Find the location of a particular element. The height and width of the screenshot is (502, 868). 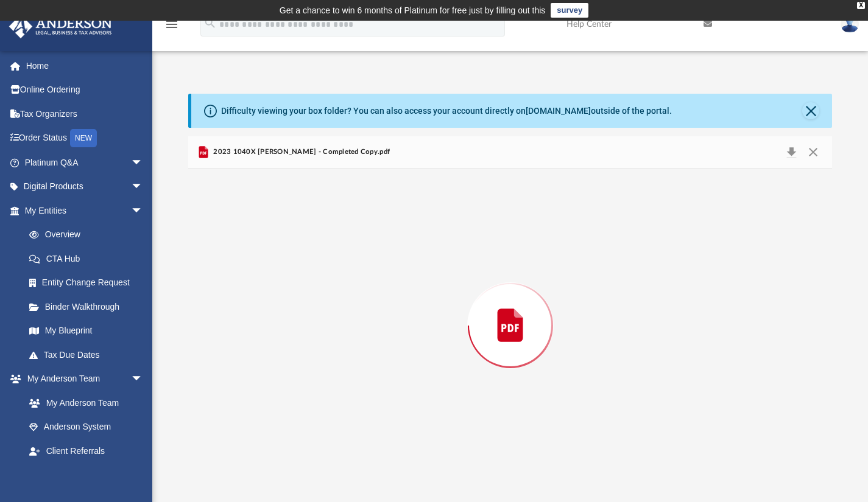

i: search is located at coordinates (210, 23).